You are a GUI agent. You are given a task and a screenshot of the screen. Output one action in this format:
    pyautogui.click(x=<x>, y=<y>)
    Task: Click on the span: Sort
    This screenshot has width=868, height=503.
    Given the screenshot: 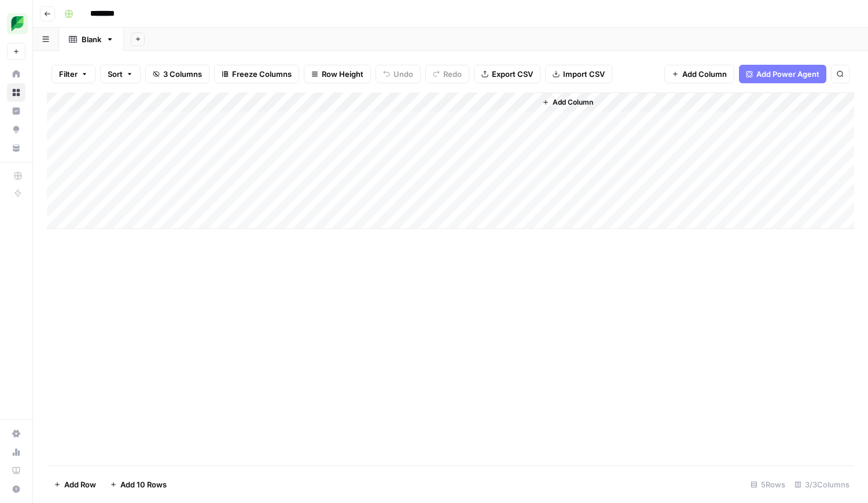 What is the action you would take?
    pyautogui.click(x=115, y=74)
    